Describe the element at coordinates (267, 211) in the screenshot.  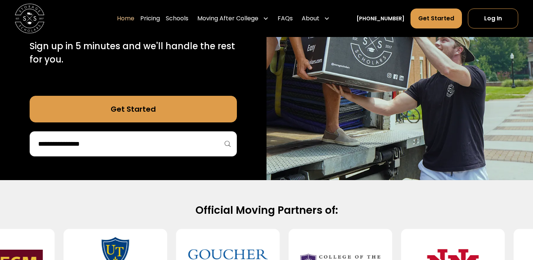
I see `h2: Official Moving Partners of:` at that location.